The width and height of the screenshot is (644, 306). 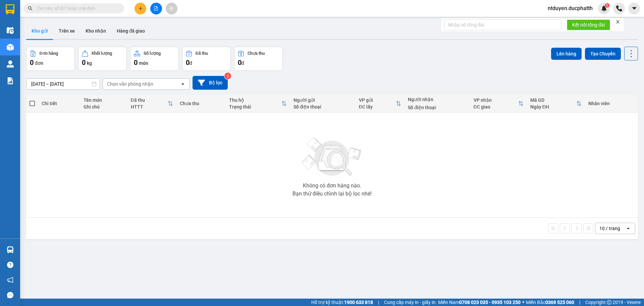 I want to click on span: món, so click(x=143, y=63).